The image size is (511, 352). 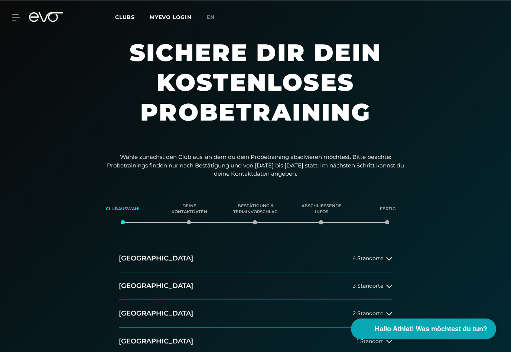 What do you see at coordinates (215, 17) in the screenshot?
I see `a: en` at bounding box center [215, 17].